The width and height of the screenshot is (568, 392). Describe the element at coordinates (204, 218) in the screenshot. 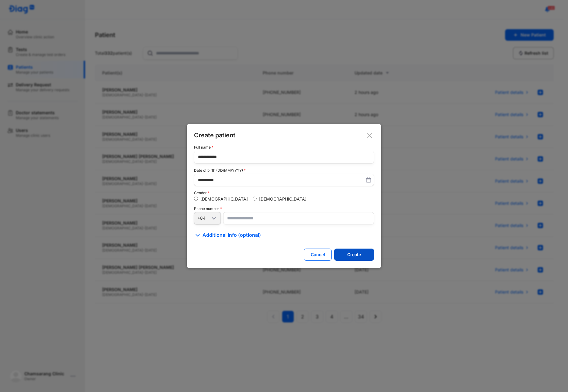

I see `div: +84` at that location.